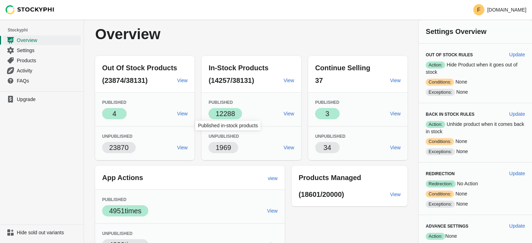  What do you see at coordinates (42, 40) in the screenshot?
I see `a: Overview` at bounding box center [42, 40].